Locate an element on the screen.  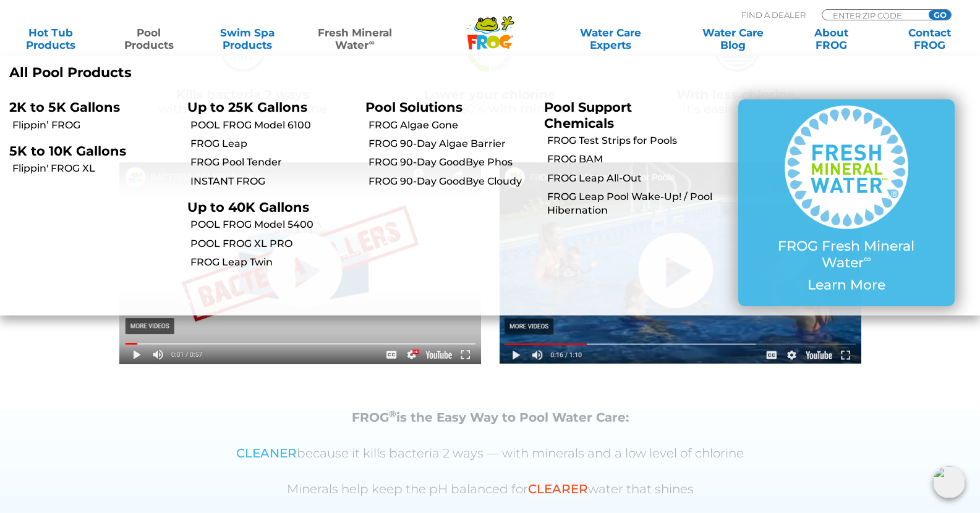
a: Water CareExperts is located at coordinates (610, 39).